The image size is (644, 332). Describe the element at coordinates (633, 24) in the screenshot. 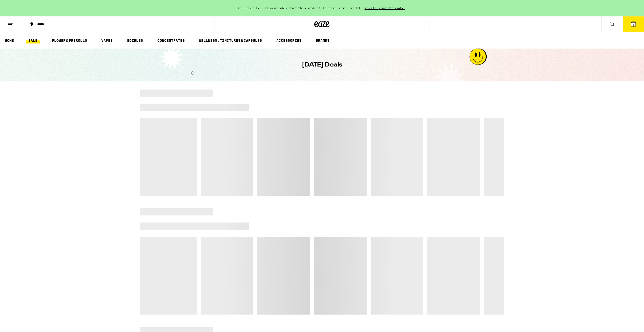

I see `span: 3` at that location.